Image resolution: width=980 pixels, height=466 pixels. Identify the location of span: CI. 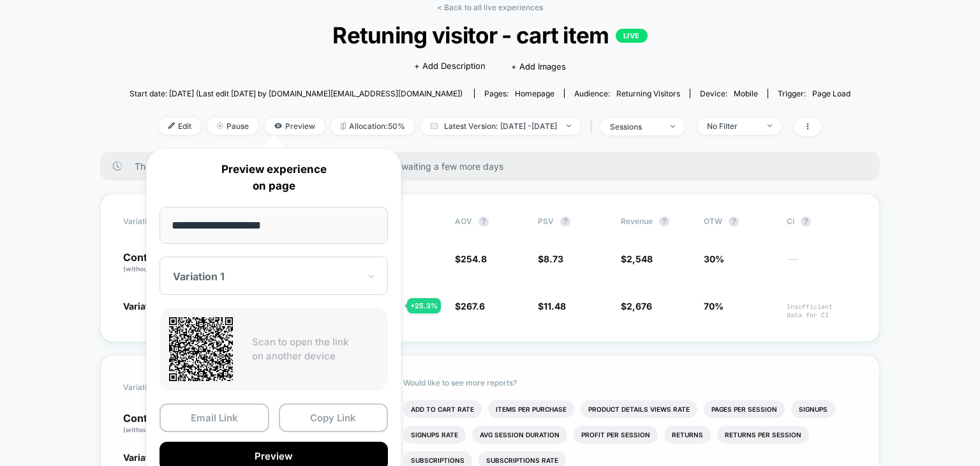
(822, 221).